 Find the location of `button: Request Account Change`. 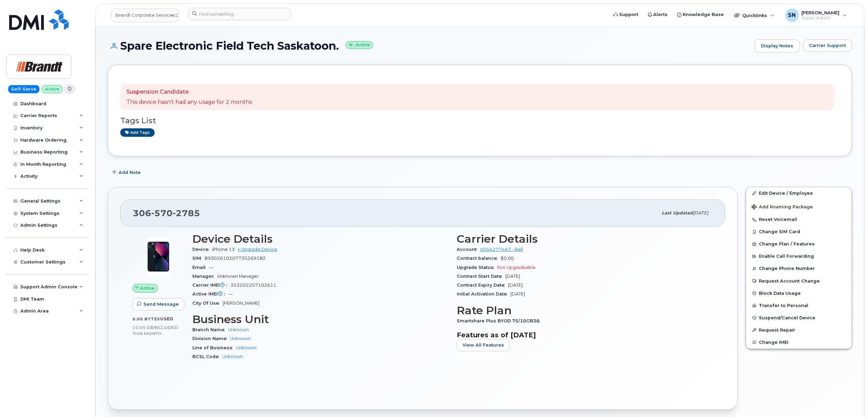

button: Request Account Change is located at coordinates (799, 281).